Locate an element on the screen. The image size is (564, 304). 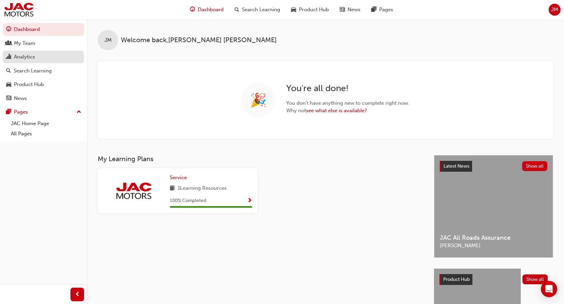
button: JM is located at coordinates (554, 10).